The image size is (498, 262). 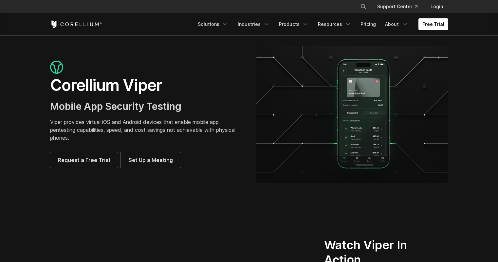 What do you see at coordinates (437, 7) in the screenshot?
I see `a: Login` at bounding box center [437, 7].